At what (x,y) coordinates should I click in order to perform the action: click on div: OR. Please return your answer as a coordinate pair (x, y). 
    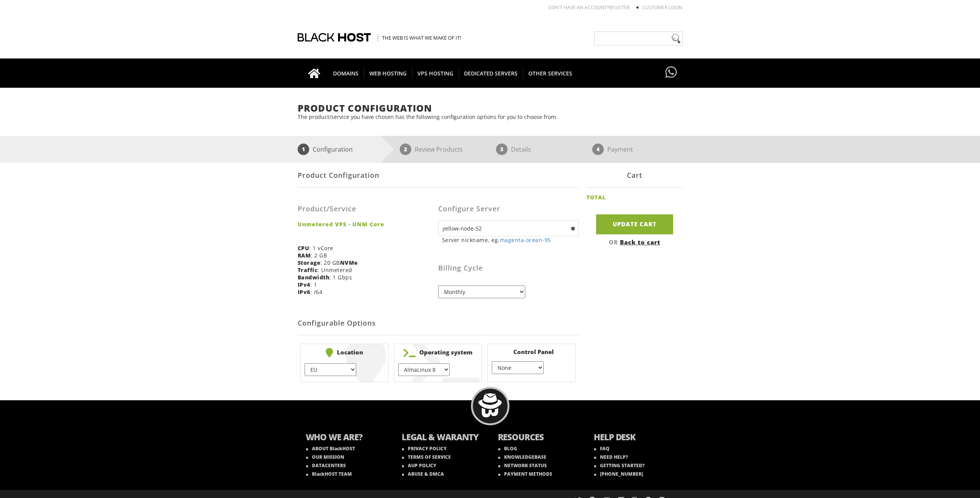
    Looking at the image, I should click on (634, 243).